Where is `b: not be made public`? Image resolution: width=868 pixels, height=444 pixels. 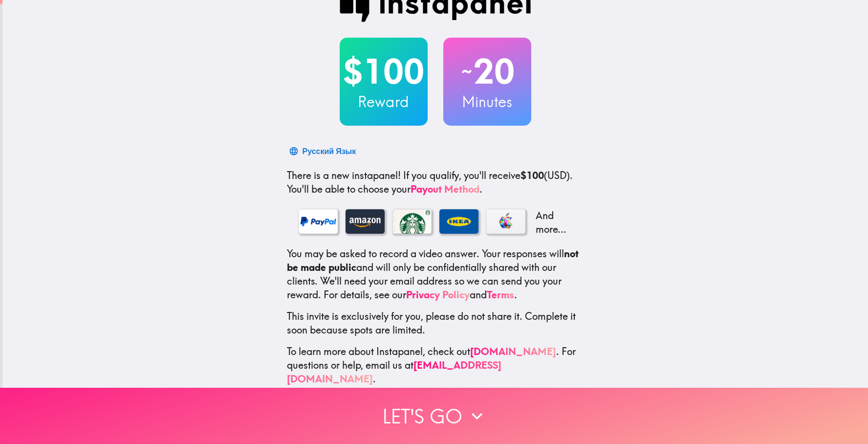 b: not be made public is located at coordinates (433, 260).